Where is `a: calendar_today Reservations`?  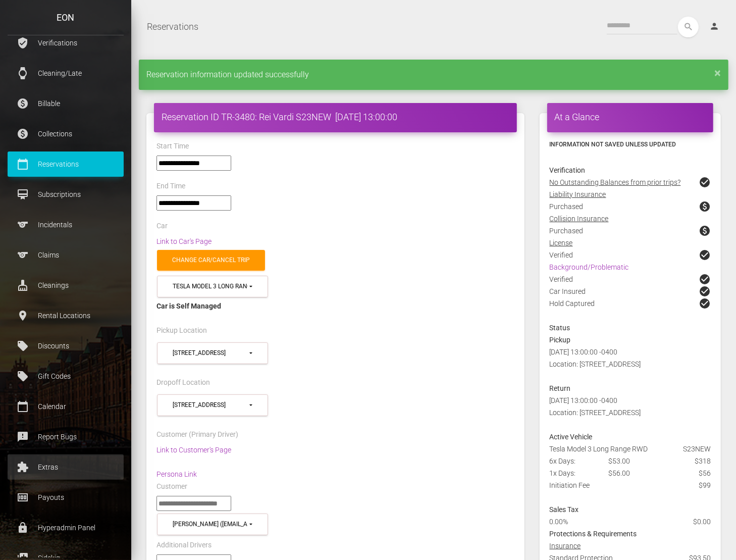
a: calendar_today Reservations is located at coordinates (65, 164).